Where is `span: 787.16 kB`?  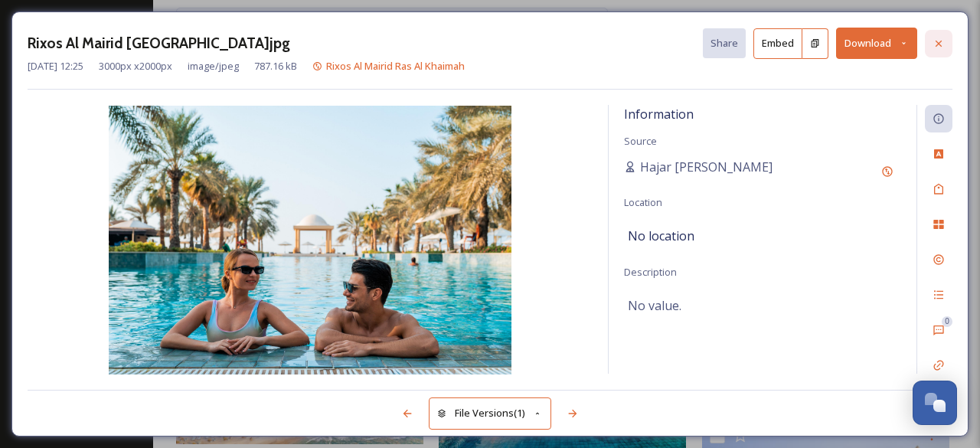
span: 787.16 kB is located at coordinates (276, 66).